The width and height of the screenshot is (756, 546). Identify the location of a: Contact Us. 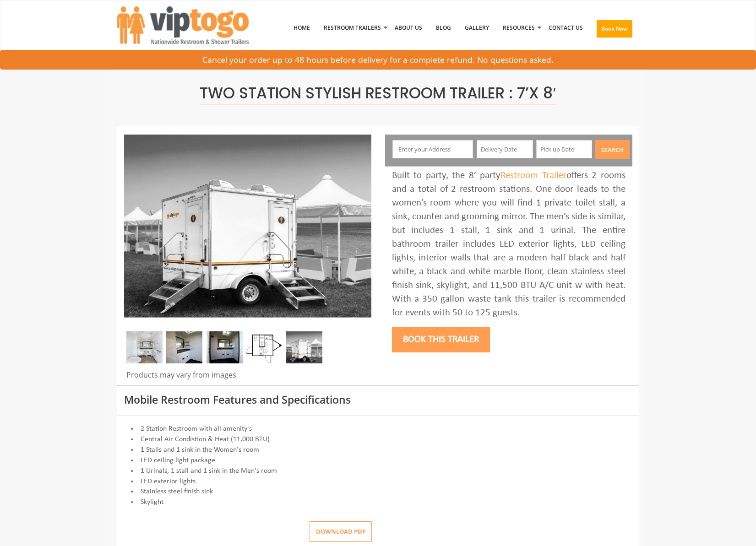
(565, 28).